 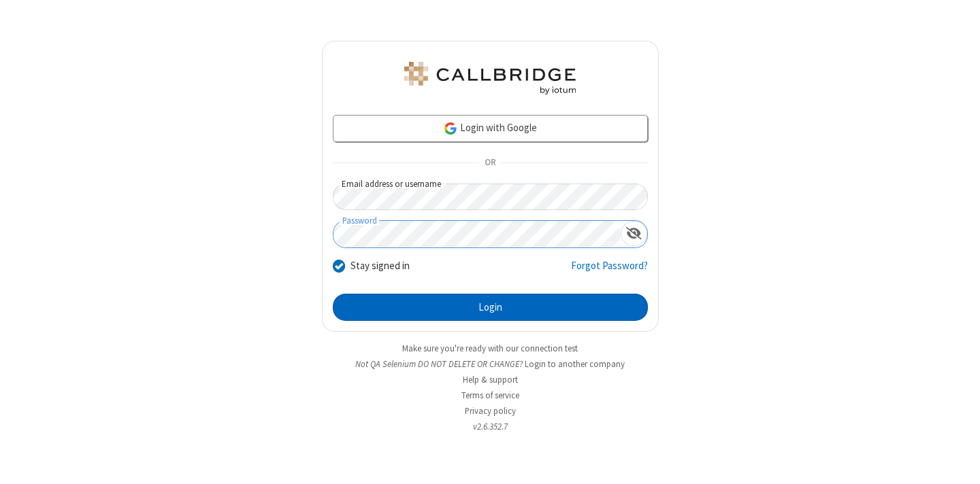 I want to click on span: OR, so click(x=490, y=164).